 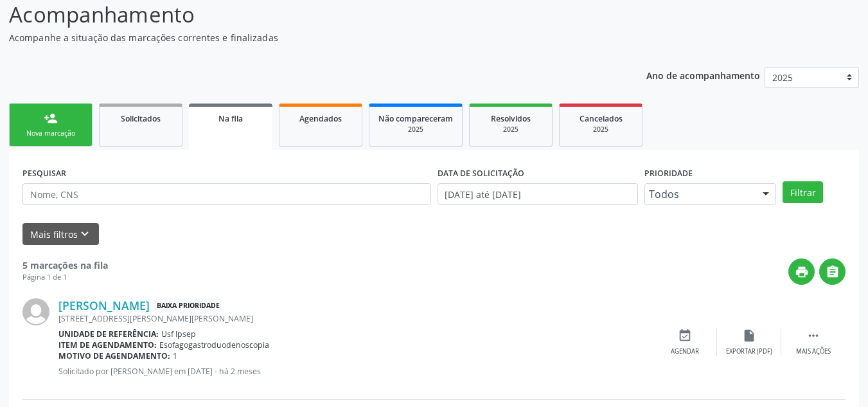 I want to click on button: Filtrar, so click(x=803, y=192).